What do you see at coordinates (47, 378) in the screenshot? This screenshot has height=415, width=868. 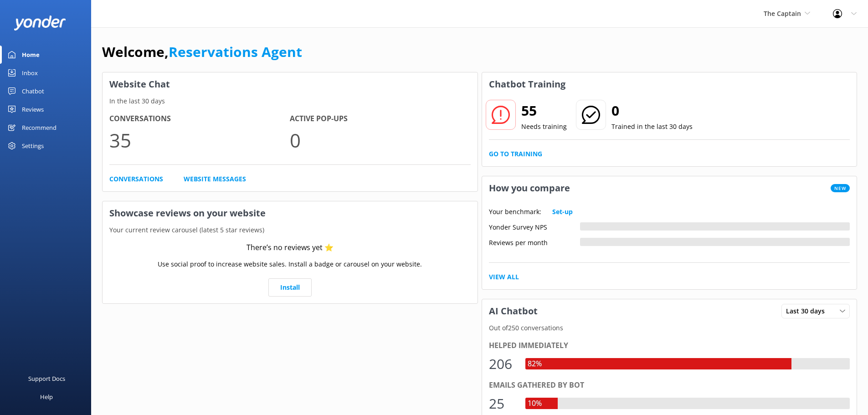 I see `div: Support Docs` at bounding box center [47, 378].